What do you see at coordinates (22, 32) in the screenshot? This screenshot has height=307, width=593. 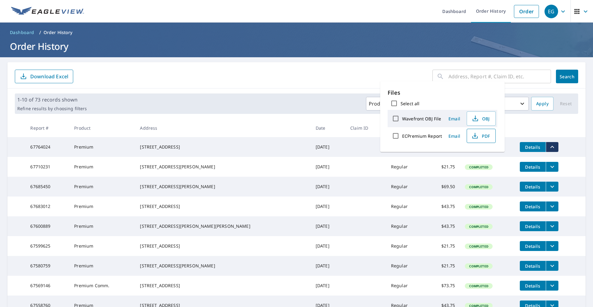 I see `a: Dashboard` at bounding box center [22, 32].